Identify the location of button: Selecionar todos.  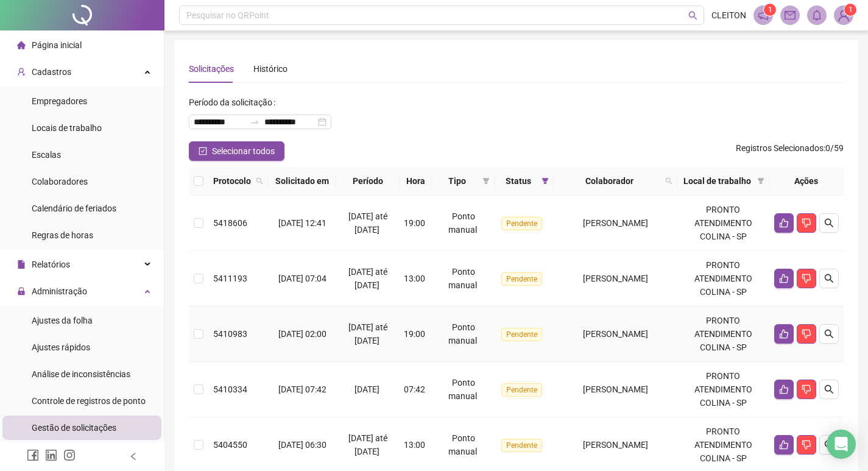
(237, 151).